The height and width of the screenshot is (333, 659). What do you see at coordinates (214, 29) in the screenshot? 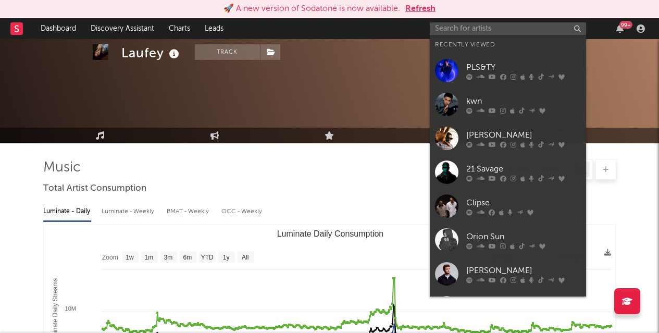
I see `a: Leads` at bounding box center [214, 29].